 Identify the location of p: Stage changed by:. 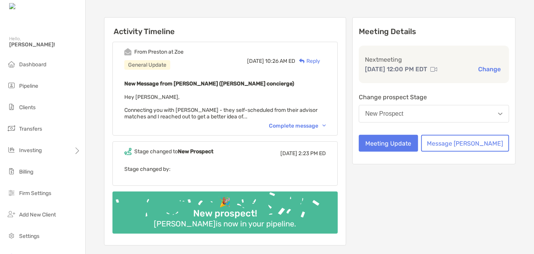
(225, 169).